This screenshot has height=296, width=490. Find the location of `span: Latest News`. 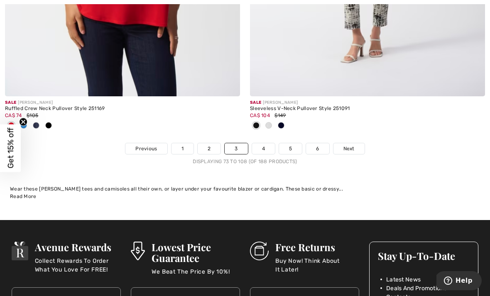

span: Latest News is located at coordinates (403, 280).